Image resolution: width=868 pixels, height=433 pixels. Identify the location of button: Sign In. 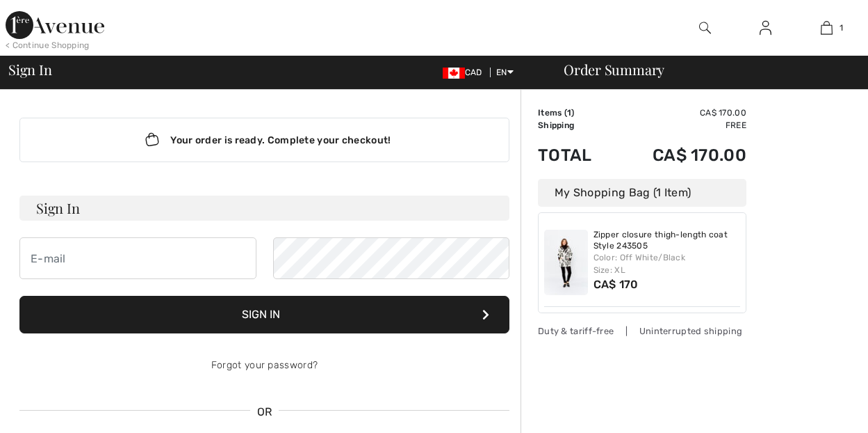
(264, 314).